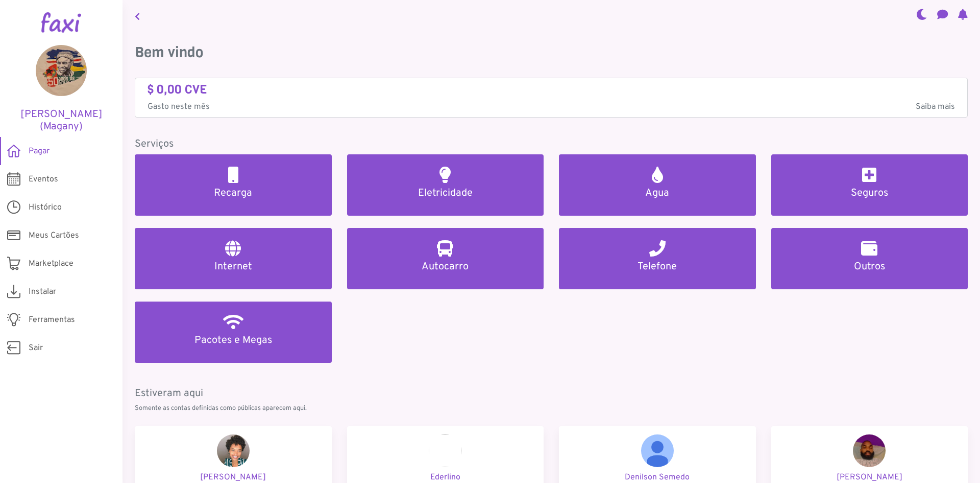 This screenshot has width=980, height=483. I want to click on span: Ferramentas, so click(51, 319).